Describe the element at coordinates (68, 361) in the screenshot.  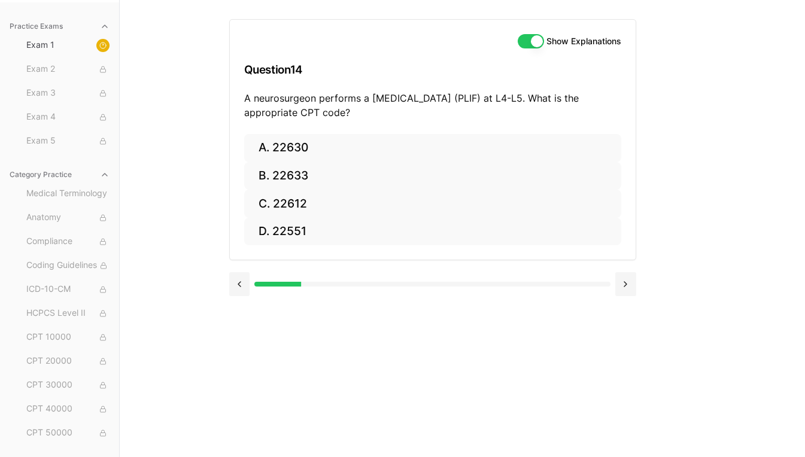
I see `button: CPT 20000` at that location.